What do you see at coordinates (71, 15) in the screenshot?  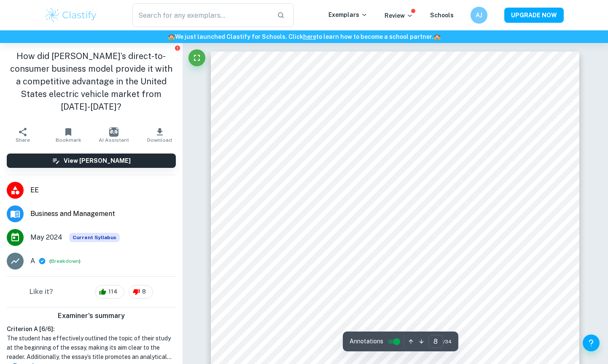 I see `img: Clastify logo` at bounding box center [71, 15].